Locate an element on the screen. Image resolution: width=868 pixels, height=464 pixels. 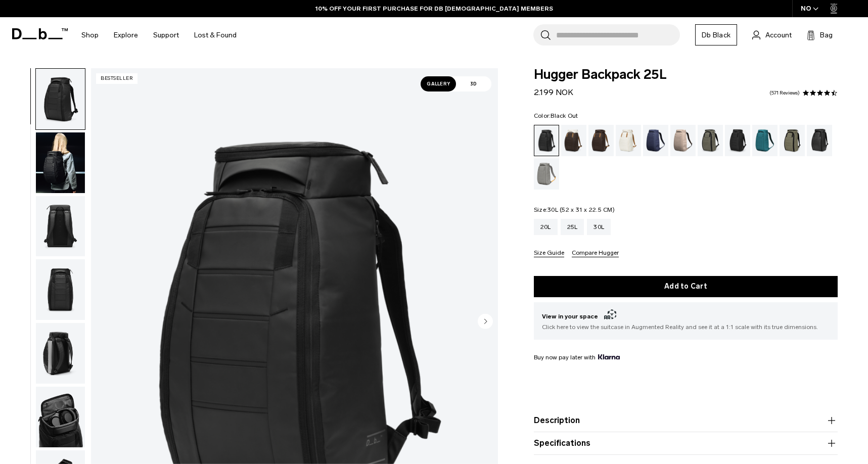
a: Explore is located at coordinates (126, 35).